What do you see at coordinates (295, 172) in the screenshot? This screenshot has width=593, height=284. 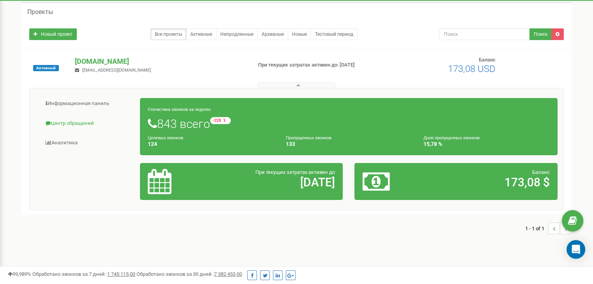 I see `span: При текущих затратах активен до` at bounding box center [295, 172].